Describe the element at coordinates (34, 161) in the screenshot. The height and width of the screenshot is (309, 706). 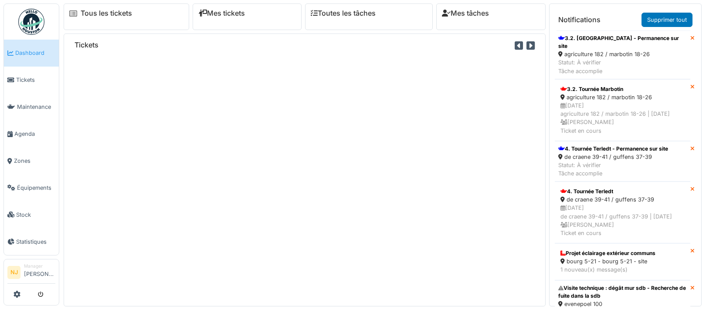
I see `span: Zones` at that location.